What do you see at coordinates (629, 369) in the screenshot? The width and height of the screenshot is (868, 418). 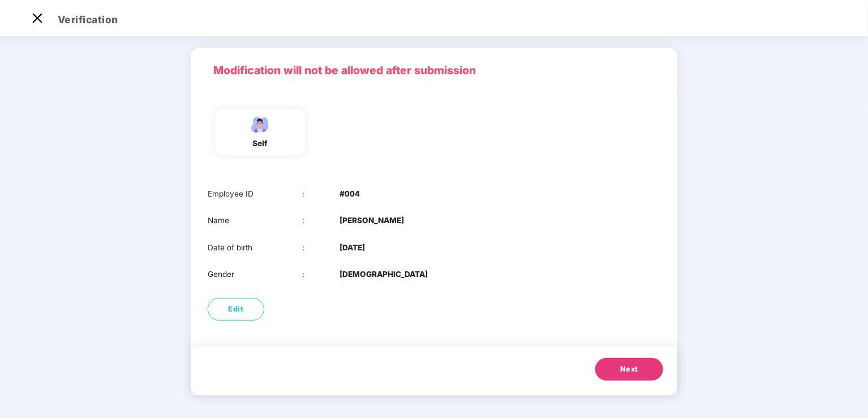 I see `button: Next` at bounding box center [629, 369].